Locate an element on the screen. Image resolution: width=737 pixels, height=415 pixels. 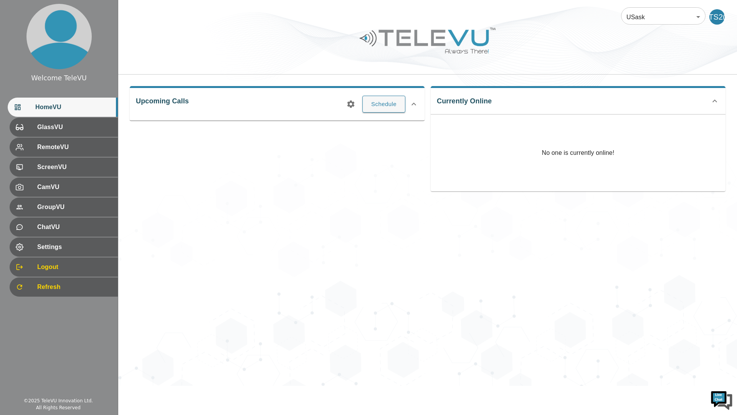
div: Refresh is located at coordinates (64, 287).